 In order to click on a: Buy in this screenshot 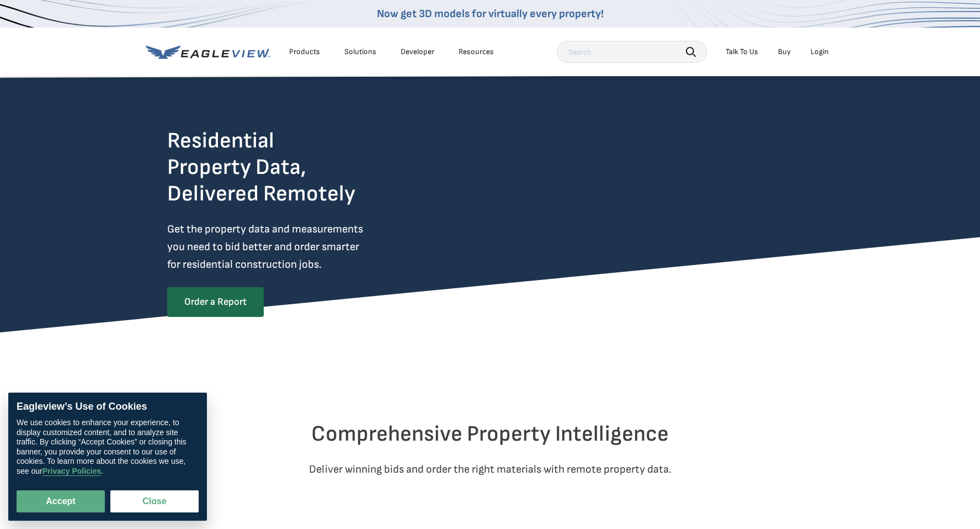, I will do `click(784, 52)`.